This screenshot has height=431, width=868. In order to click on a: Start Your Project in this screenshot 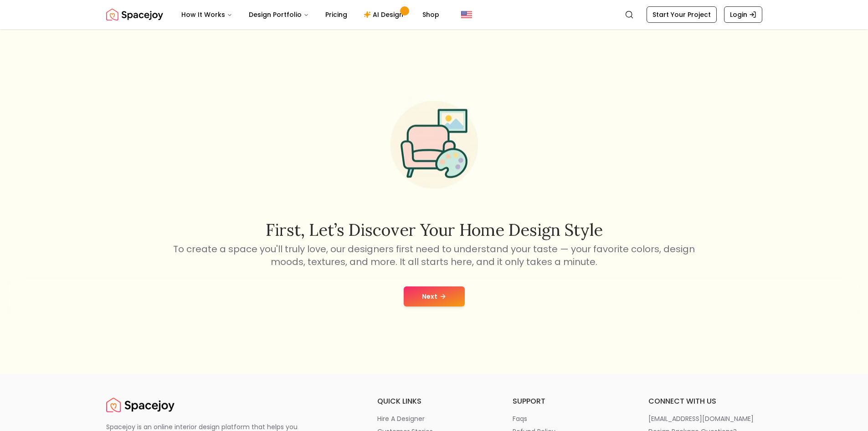, I will do `click(682, 15)`.